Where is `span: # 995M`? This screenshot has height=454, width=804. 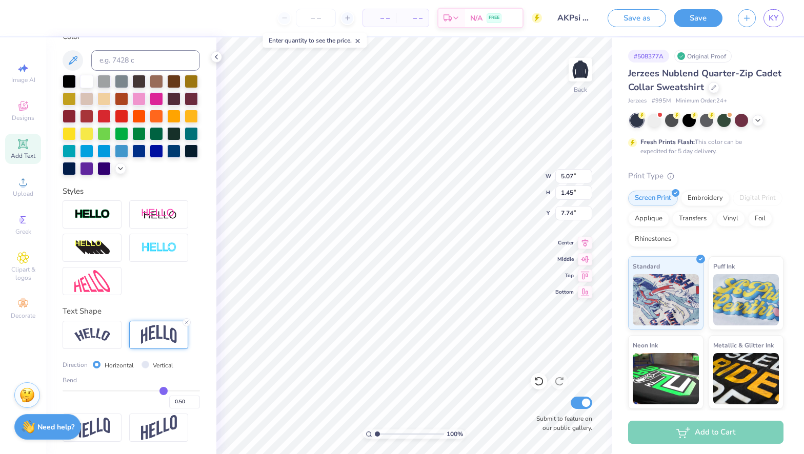
span: # 995M is located at coordinates (661, 101).